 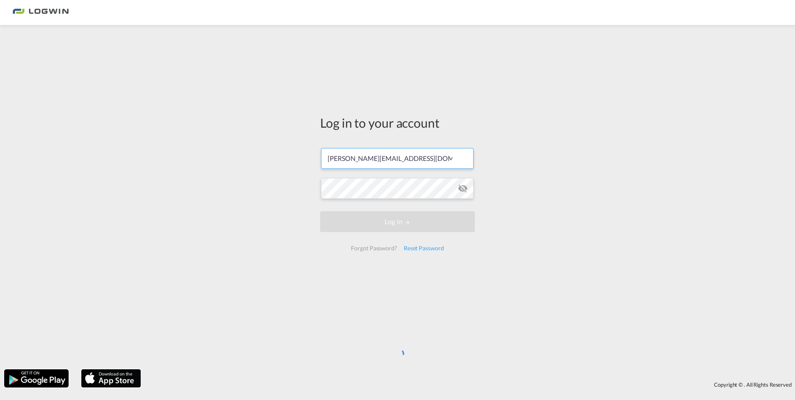 What do you see at coordinates (397, 158) in the screenshot?
I see `input: Enter email/phone number` at bounding box center [397, 158].